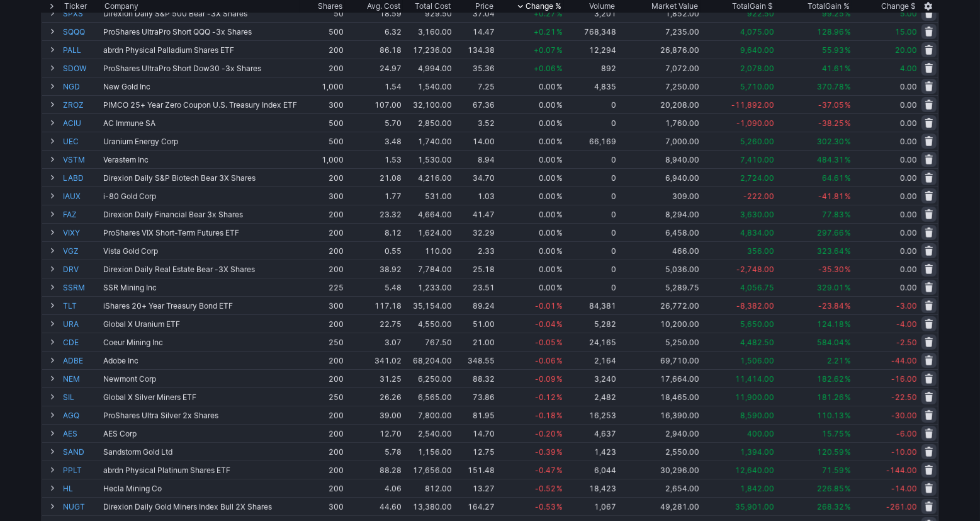 This screenshot has height=521, width=980. Describe the element at coordinates (659, 268) in the screenshot. I see `td: 5,036.00` at that location.